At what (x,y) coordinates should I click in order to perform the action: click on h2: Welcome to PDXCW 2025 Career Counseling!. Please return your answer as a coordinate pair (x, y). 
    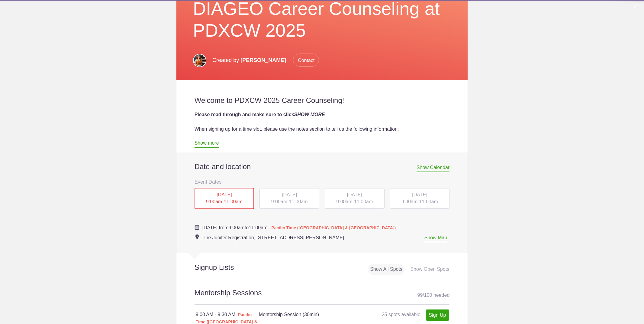
    Looking at the image, I should click on (322, 101).